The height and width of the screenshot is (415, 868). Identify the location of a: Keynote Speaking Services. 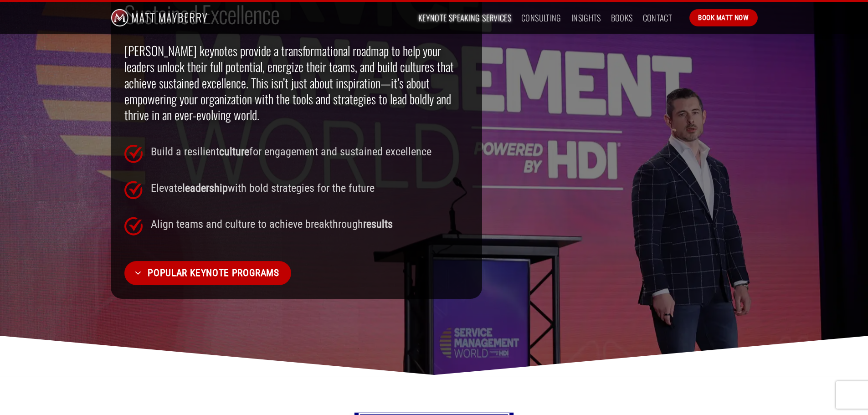
(465, 18).